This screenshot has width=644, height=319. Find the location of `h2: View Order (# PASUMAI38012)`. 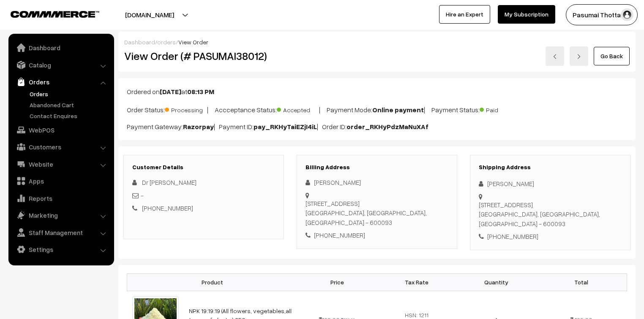

h2: View Order (# PASUMAI38012) is located at coordinates (204, 56).